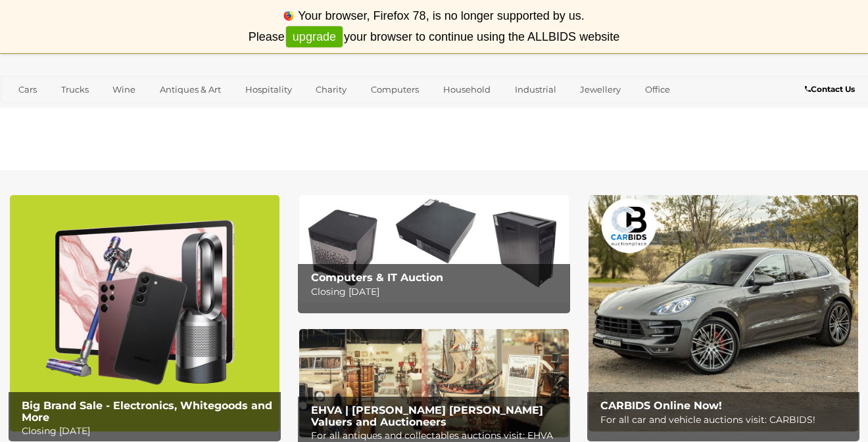 The width and height of the screenshot is (868, 442). I want to click on img: CARBIDS Online Now!, so click(723, 313).